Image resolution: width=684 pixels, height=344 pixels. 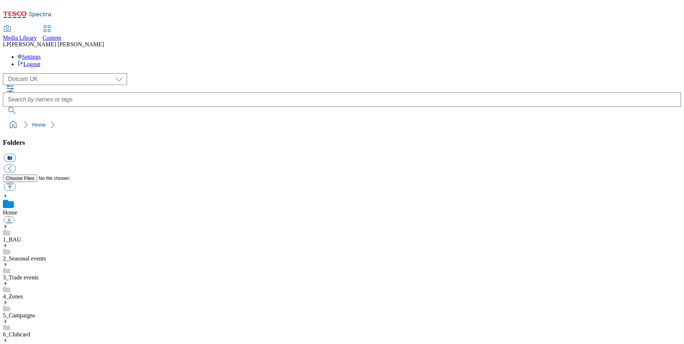 What do you see at coordinates (13, 125) in the screenshot?
I see `a: home` at bounding box center [13, 125].